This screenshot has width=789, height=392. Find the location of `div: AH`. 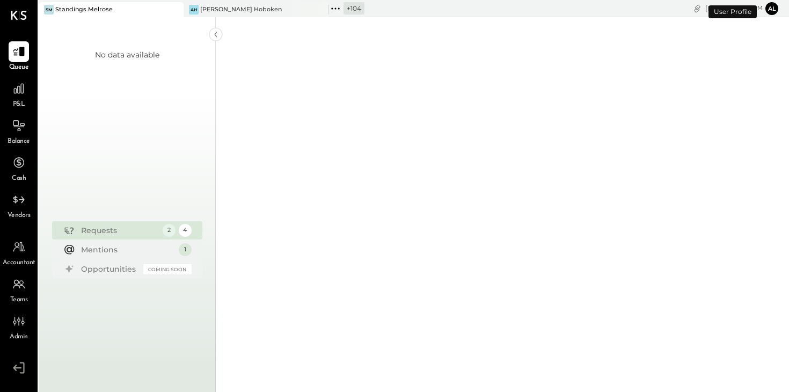

div: AH is located at coordinates (194, 10).